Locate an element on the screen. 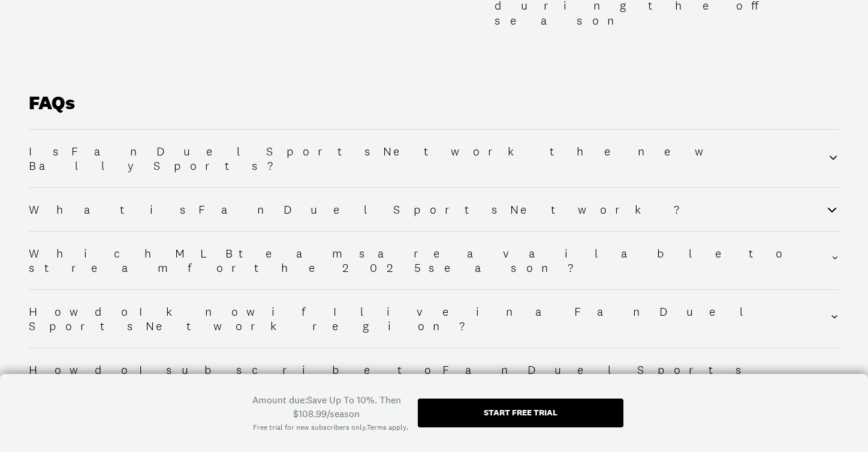  h2: How do I know if I live in a FanDuel Sports Network region? is located at coordinates (430, 319).